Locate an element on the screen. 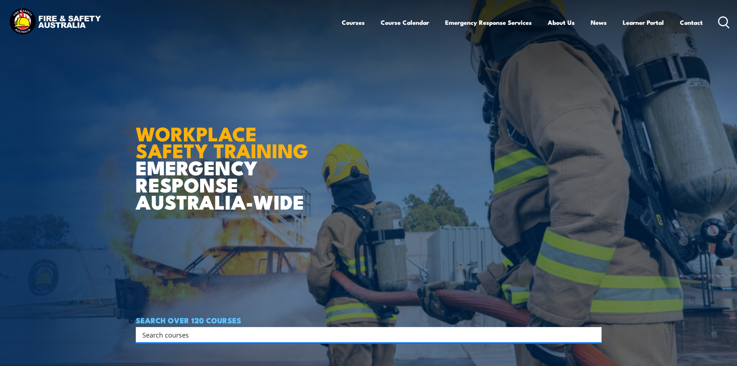 Image resolution: width=737 pixels, height=366 pixels. strong: WORKPLACE SAFETY TRAINING is located at coordinates (222, 141).